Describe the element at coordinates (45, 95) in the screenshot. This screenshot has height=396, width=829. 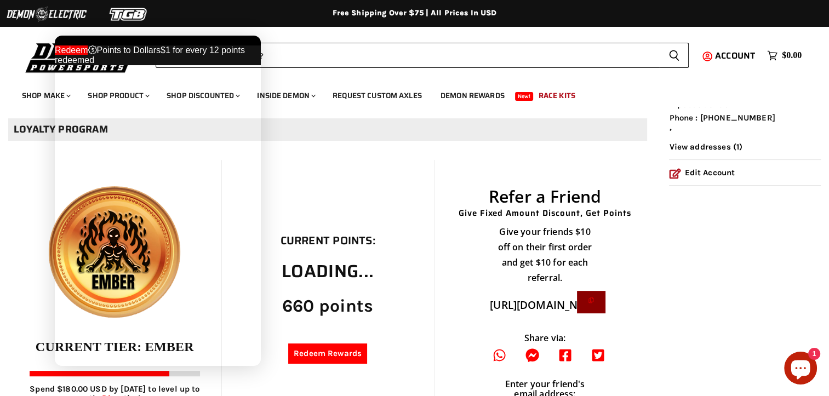
I see `a: Shop Make` at that location.